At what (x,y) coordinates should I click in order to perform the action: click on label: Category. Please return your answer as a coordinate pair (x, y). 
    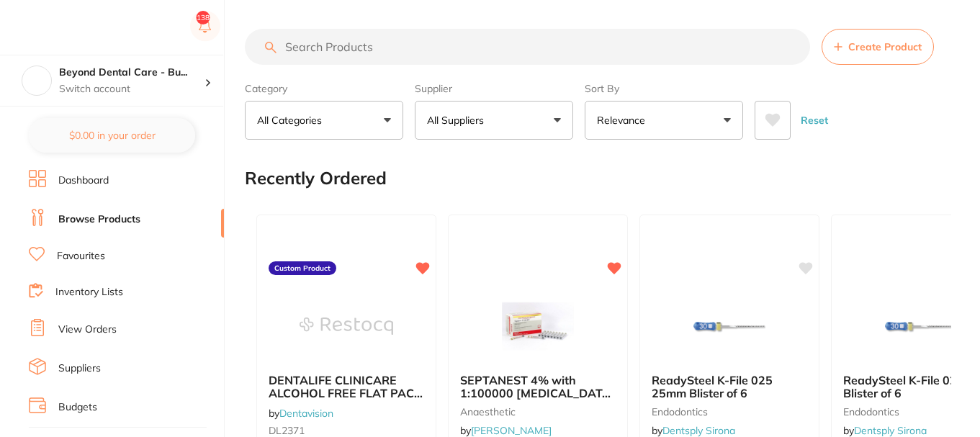
    Looking at the image, I should click on (324, 89).